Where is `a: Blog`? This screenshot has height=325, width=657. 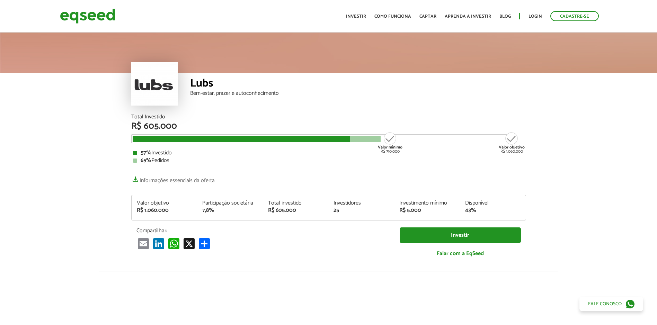 a: Blog is located at coordinates (505, 16).